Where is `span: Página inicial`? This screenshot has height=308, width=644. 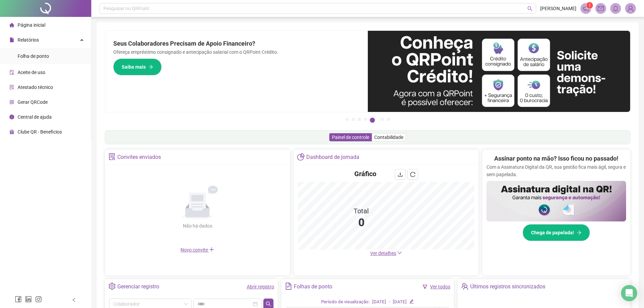 span: Página inicial is located at coordinates (31, 25).